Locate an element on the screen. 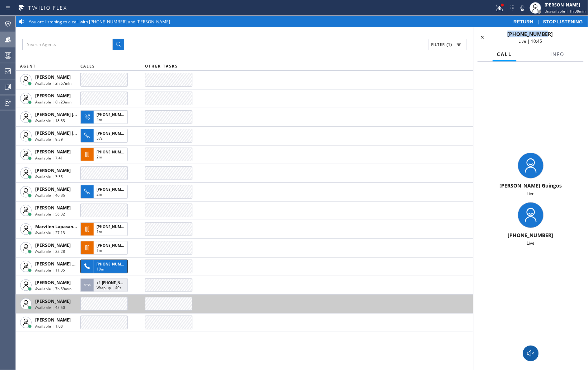  span: CALLS is located at coordinates (88, 66).